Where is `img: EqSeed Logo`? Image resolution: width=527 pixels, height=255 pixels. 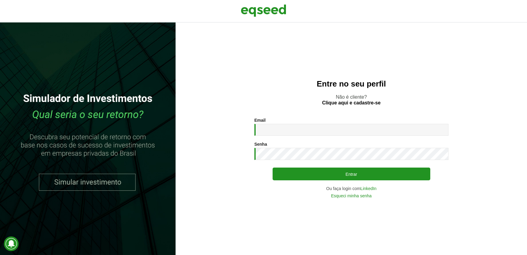
img: EqSeed Logo is located at coordinates (264, 11).